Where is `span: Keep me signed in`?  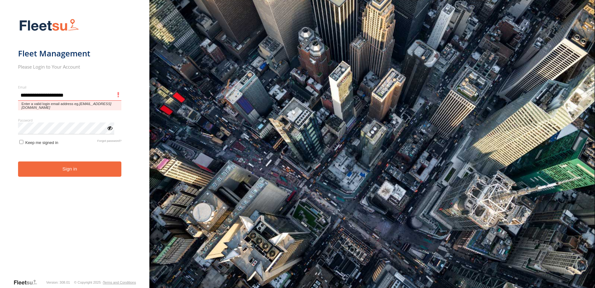 span: Keep me signed in is located at coordinates (42, 142).